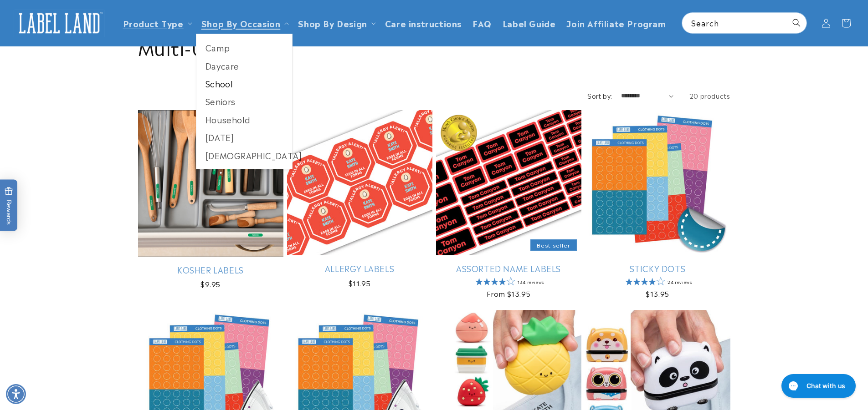 This screenshot has height=410, width=868. Describe the element at coordinates (153, 23) in the screenshot. I see `a: Product Type` at that location.